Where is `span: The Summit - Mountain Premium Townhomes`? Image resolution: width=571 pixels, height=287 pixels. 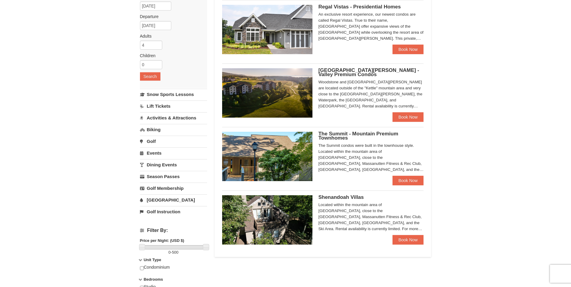
span: The Summit - Mountain Premium Townhomes is located at coordinates (358, 136).